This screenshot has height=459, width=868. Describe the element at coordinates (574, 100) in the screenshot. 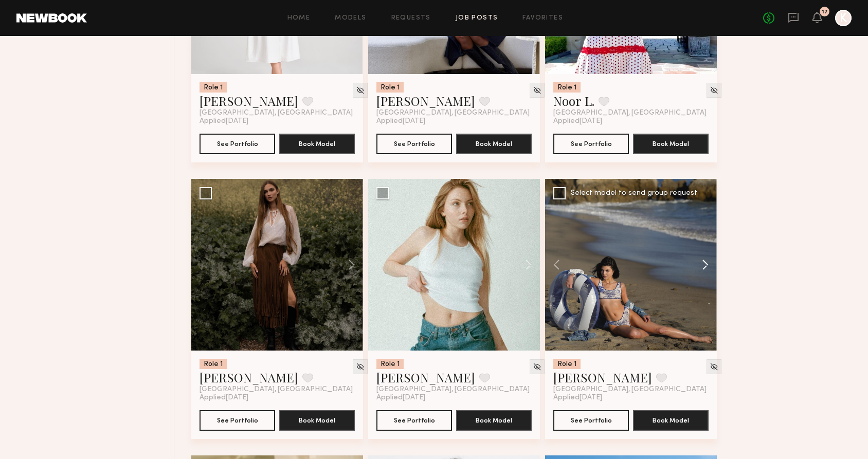

I see `a: Noor L.` at that location.